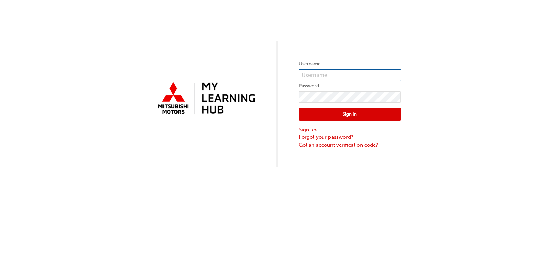 This screenshot has width=555, height=268. Describe the element at coordinates (350, 75) in the screenshot. I see `input: Username` at that location.